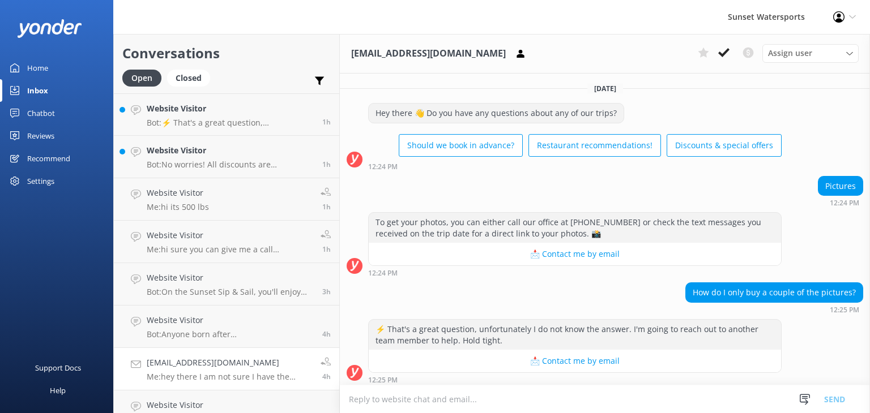  Describe the element at coordinates (41, 136) in the screenshot. I see `div: Reviews` at that location.